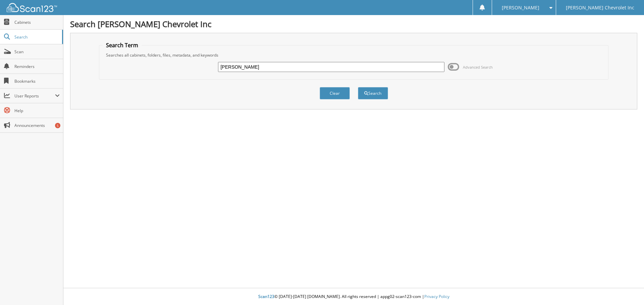 The height and width of the screenshot is (305, 644). What do you see at coordinates (478, 67) in the screenshot?
I see `span: Advanced Search` at bounding box center [478, 67].